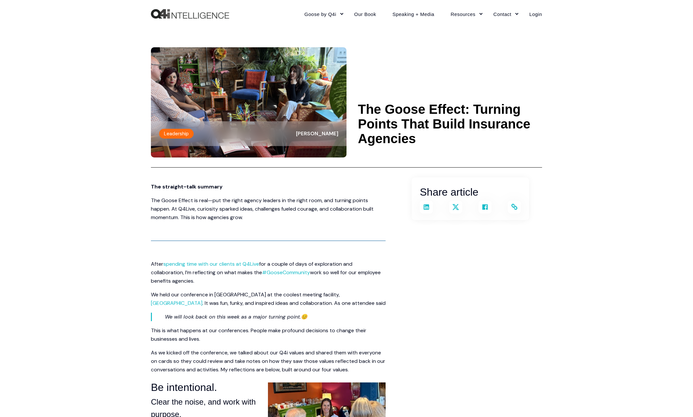  What do you see at coordinates (268, 187) in the screenshot?
I see `p: The straight-talk summary` at bounding box center [268, 187].